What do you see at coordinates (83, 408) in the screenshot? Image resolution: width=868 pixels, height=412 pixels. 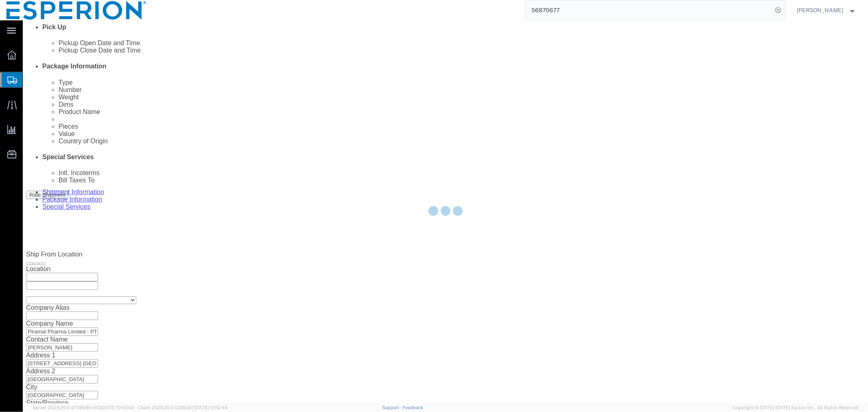 I see `span: Server: 2025.20.0-970904bc0f3` at bounding box center [83, 408].